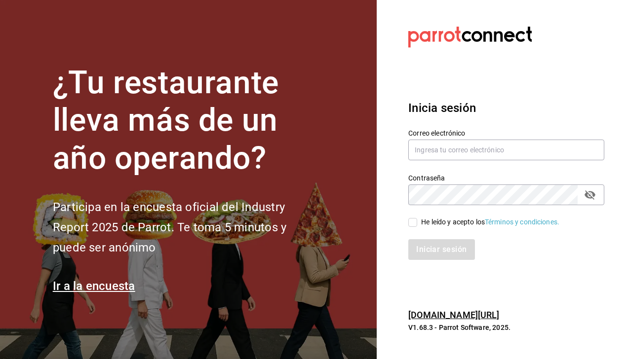 The image size is (628, 359). What do you see at coordinates (186, 227) in the screenshot?
I see `h2: Participa en la encuesta oficial del Industry Report 2025 de Parrot. Te toma 5 minutos y puede se...` at bounding box center [186, 227].